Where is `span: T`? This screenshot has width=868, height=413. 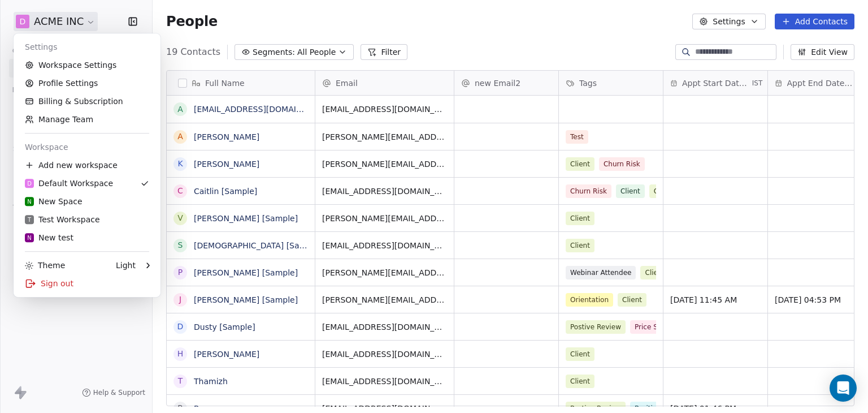
span: T is located at coordinates (29, 220).